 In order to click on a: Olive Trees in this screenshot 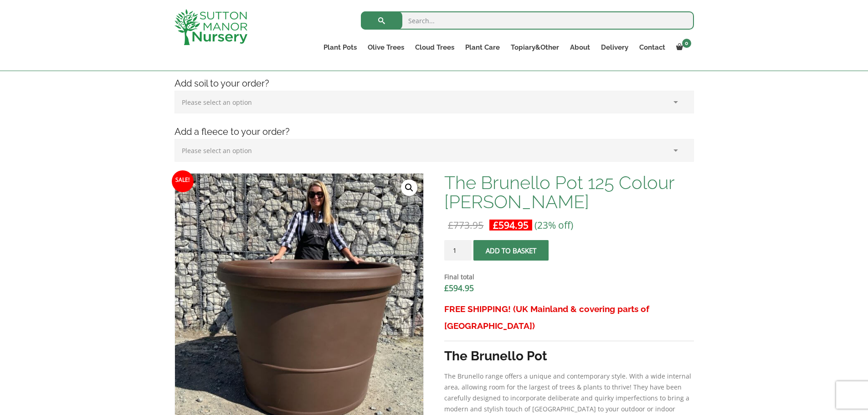, I will do `click(386, 48)`.